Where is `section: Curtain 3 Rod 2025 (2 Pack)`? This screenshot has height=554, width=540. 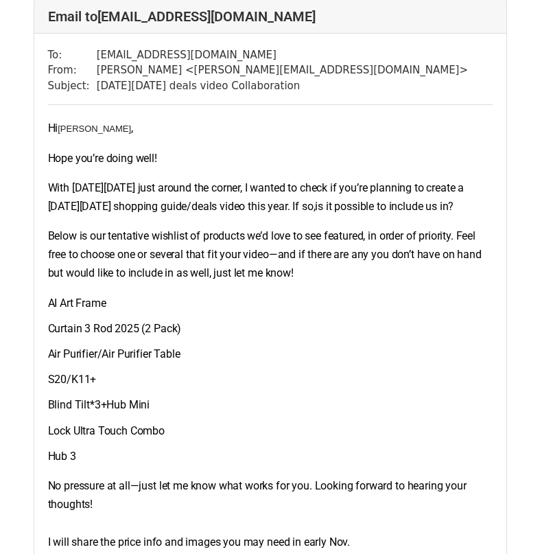
section: Curtain 3 Rod 2025 (2 Pack) is located at coordinates (270, 328).